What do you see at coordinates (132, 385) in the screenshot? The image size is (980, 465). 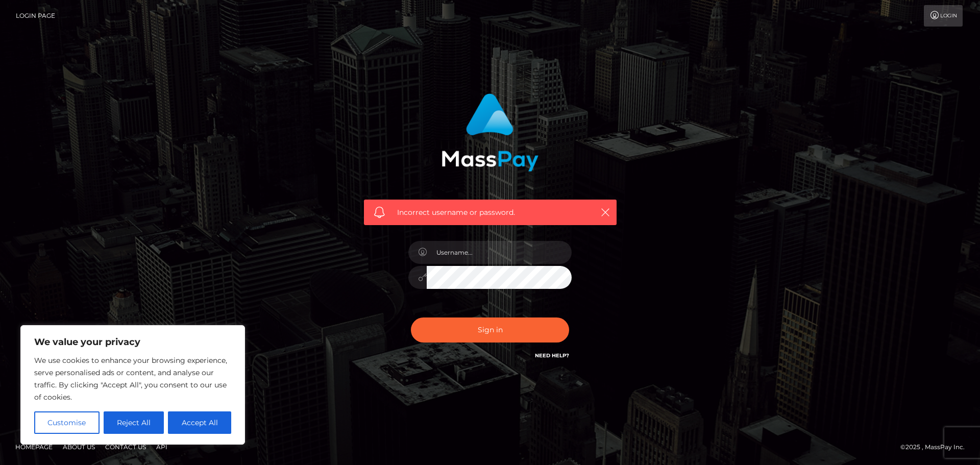 I see `div: We value your privacy` at bounding box center [132, 385].